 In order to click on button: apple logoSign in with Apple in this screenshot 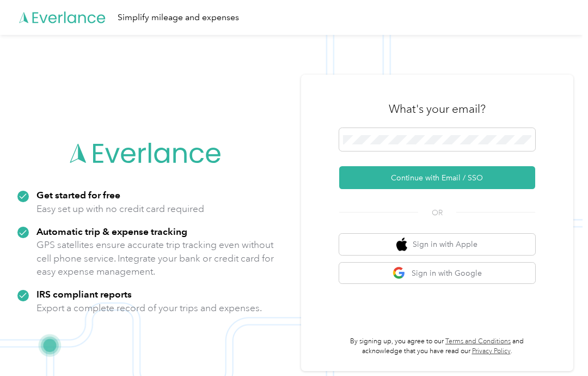, I will do `click(437, 244)`.